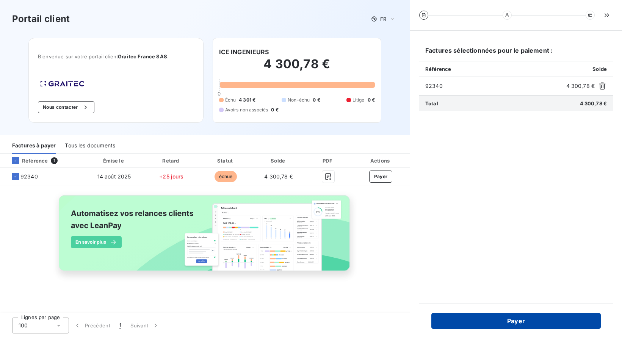 The image size is (622, 338). I want to click on span: Non-échu, so click(299, 100).